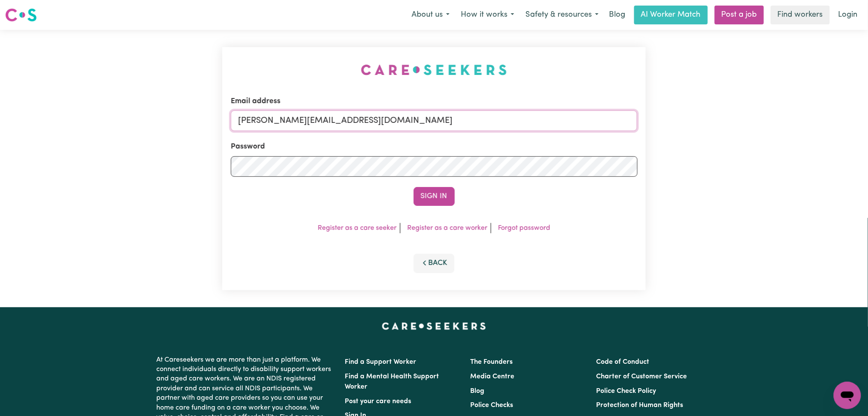 The width and height of the screenshot is (868, 416). What do you see at coordinates (487, 15) in the screenshot?
I see `button: How it works` at bounding box center [487, 15].